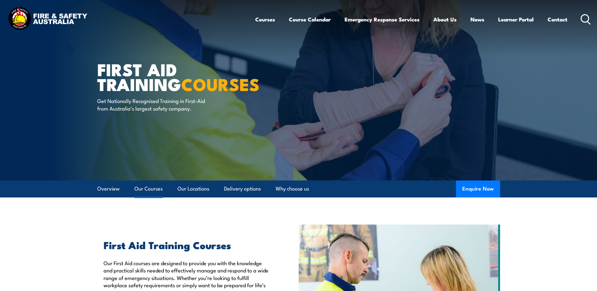 The width and height of the screenshot is (597, 291). What do you see at coordinates (382, 19) in the screenshot?
I see `a: Emergency Response Services` at bounding box center [382, 19].